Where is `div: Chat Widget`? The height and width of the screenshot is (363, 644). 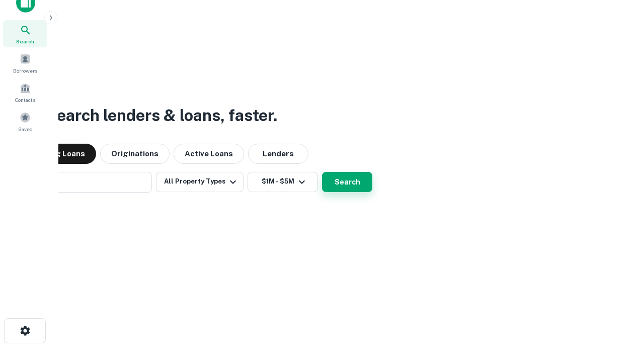 div: Chat Widget is located at coordinates (619, 306).